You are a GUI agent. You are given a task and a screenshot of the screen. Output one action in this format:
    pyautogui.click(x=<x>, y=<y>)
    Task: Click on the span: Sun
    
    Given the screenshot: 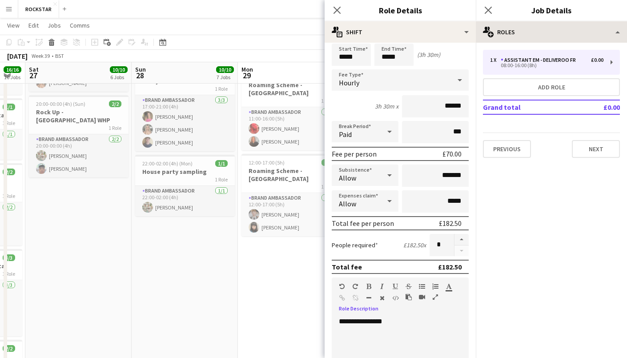 What is the action you would take?
    pyautogui.click(x=141, y=69)
    